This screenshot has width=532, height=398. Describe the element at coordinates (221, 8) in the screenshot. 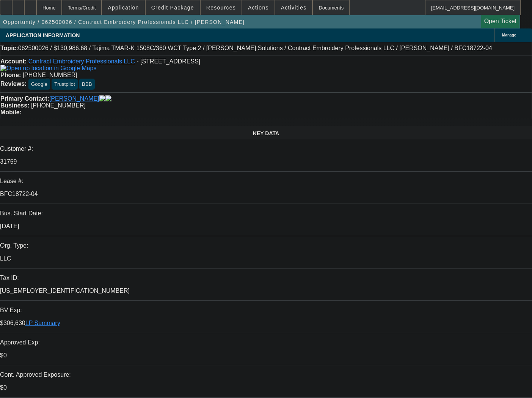

I see `span: Resources` at that location.